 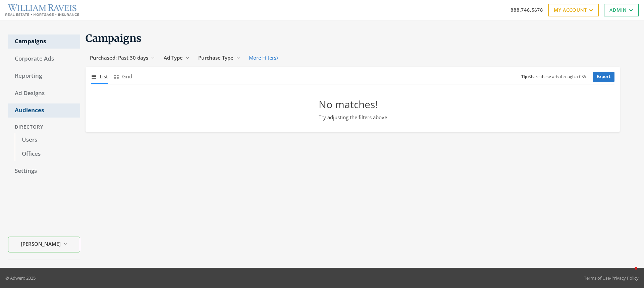 What do you see at coordinates (44, 171) in the screenshot?
I see `a: Settings` at bounding box center [44, 171].